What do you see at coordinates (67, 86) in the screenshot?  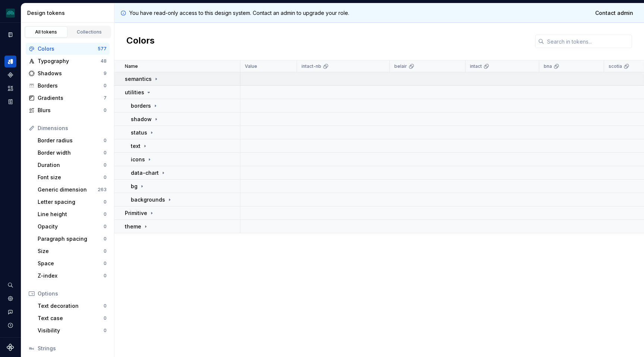 I see `a: Borders0` at bounding box center [67, 86].